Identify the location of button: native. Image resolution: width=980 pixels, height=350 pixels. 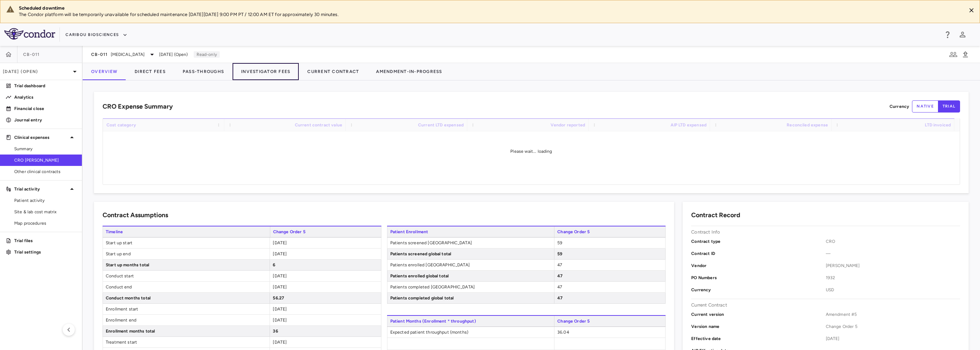
(925, 106).